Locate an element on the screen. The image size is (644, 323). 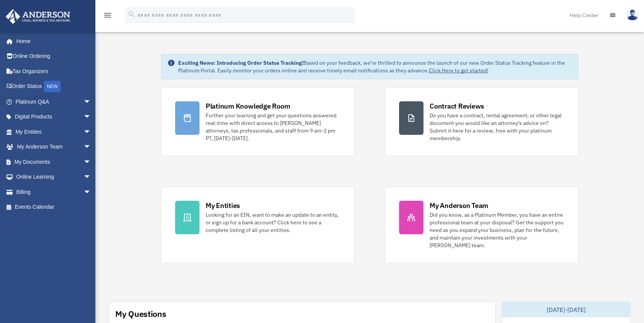
a: menu is located at coordinates (107, 17).